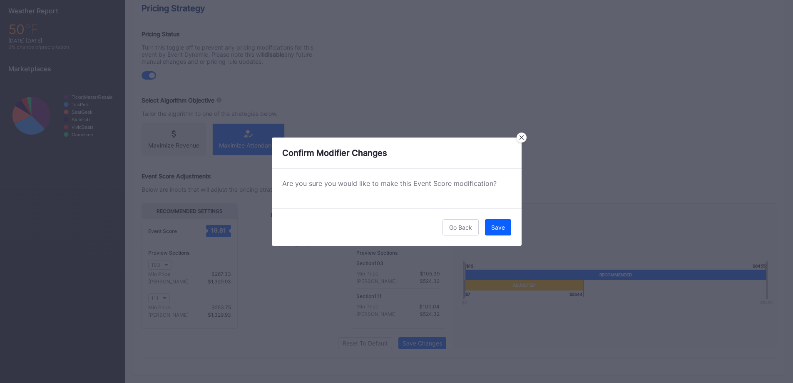  Describe the element at coordinates (461, 227) in the screenshot. I see `div: Go Back` at that location.